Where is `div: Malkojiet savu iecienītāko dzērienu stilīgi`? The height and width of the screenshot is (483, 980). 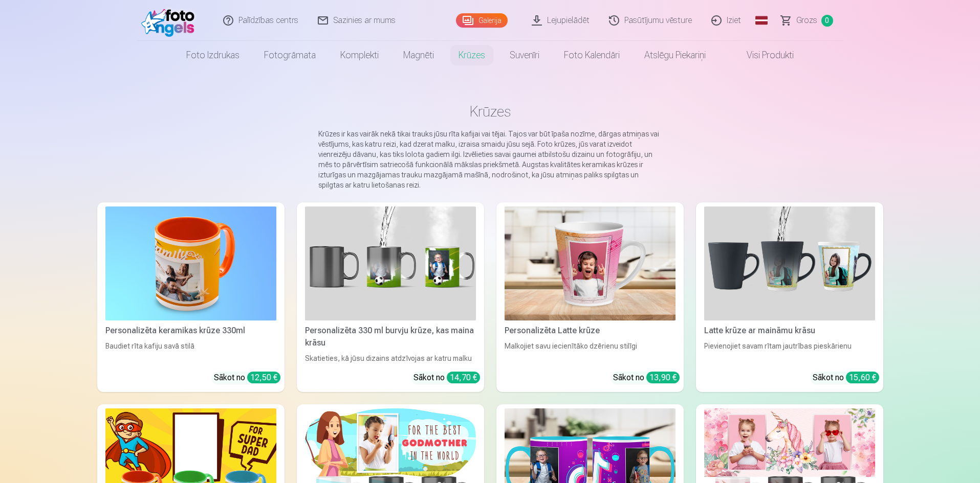 div: Malkojiet savu iecienītāko dzērienu stilīgi is located at coordinates (590, 353).